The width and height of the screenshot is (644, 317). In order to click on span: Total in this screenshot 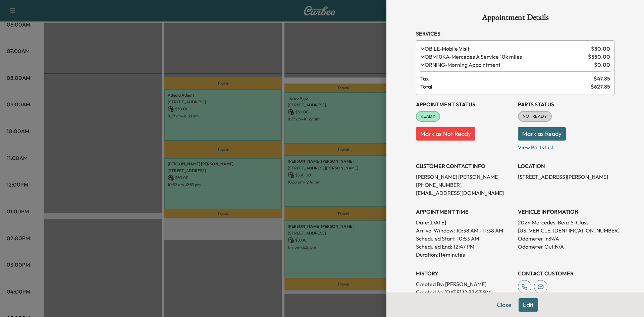, I will do `click(505, 87)`.